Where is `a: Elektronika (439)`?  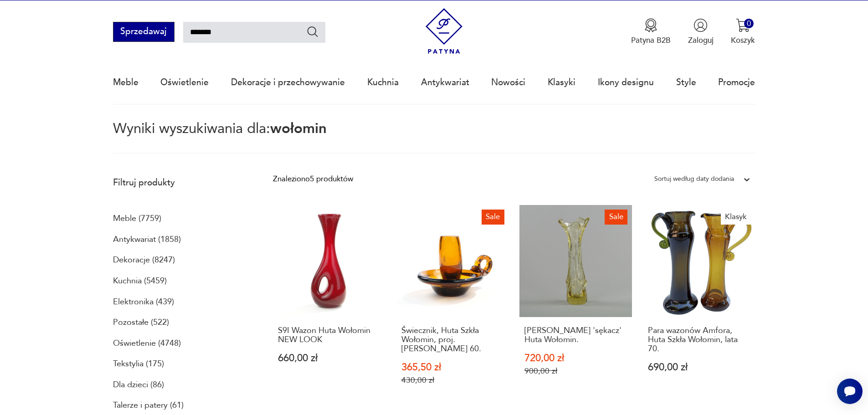 a: Elektronika (439) is located at coordinates (144, 302).